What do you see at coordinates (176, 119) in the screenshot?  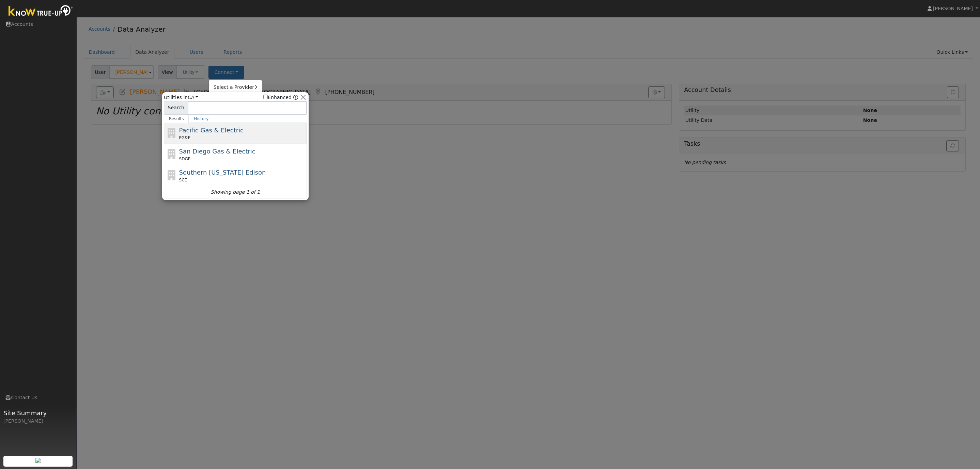 I see `a: Results` at bounding box center [176, 119].